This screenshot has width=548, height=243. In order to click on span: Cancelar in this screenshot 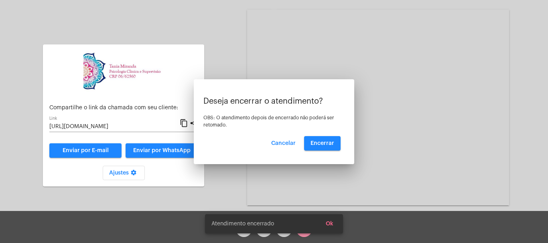, I will do `click(283, 144)`.